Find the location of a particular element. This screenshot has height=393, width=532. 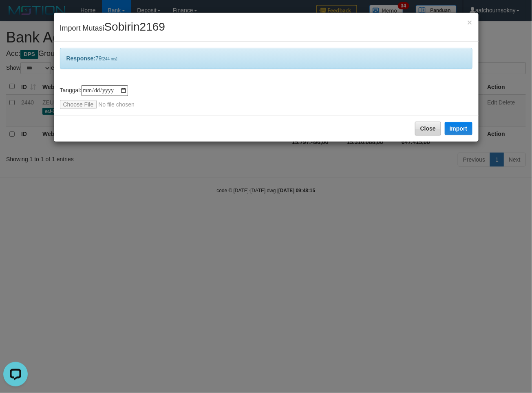

div: 79 is located at coordinates (266, 58).